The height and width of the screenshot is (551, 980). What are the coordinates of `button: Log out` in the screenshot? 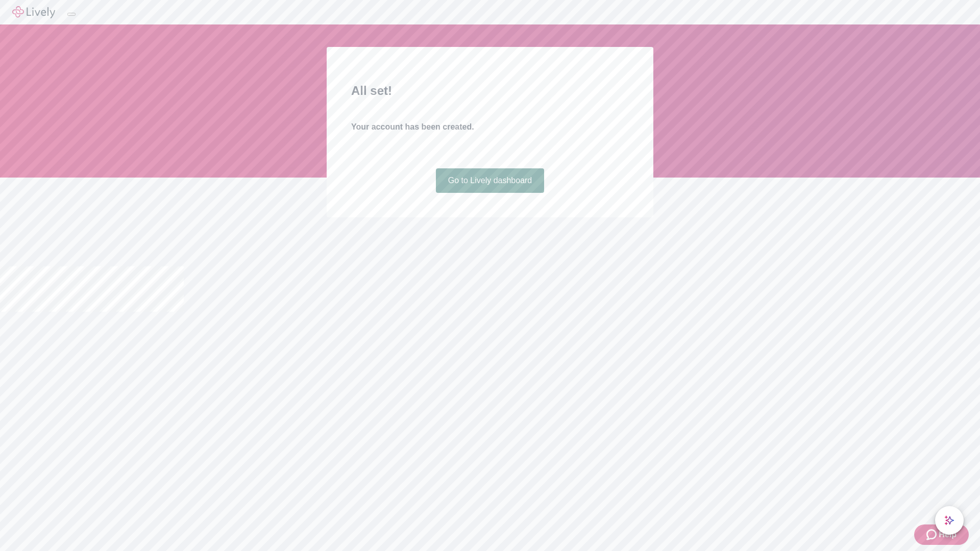 It's located at (71, 14).